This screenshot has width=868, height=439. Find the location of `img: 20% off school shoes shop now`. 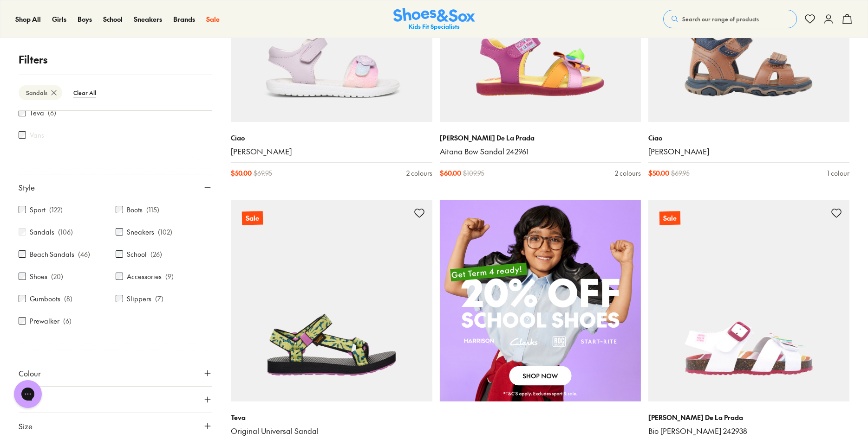

img: 20% off school shoes shop now is located at coordinates (540, 300).